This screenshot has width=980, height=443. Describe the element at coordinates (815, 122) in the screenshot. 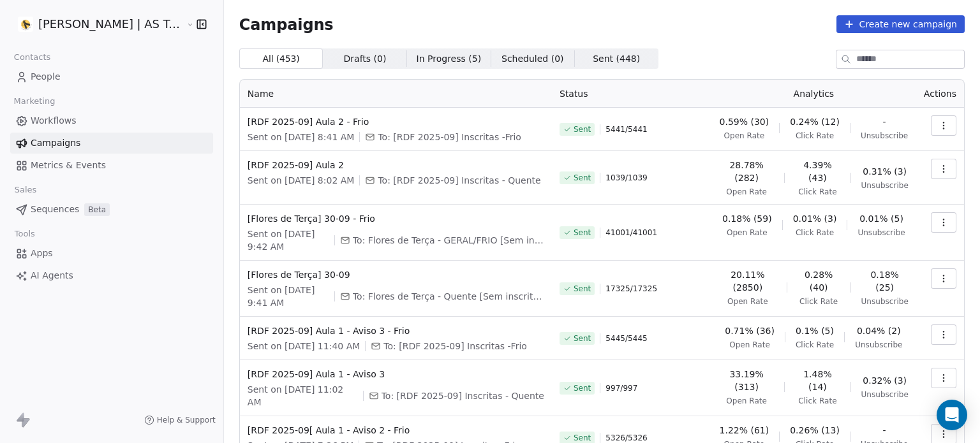

I see `span: 0.24% (12)` at that location.